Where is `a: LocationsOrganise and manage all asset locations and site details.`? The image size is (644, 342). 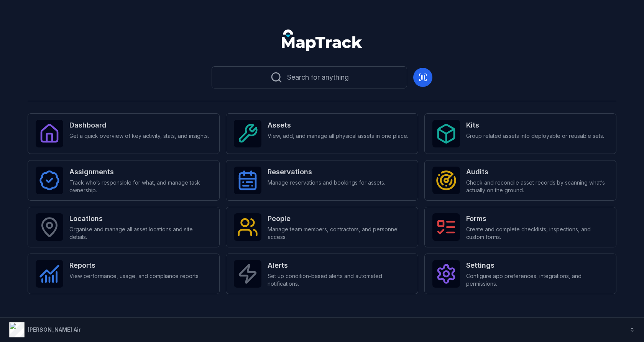 a: LocationsOrganise and manage all asset locations and site details. is located at coordinates (124, 227).